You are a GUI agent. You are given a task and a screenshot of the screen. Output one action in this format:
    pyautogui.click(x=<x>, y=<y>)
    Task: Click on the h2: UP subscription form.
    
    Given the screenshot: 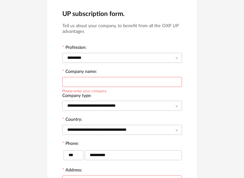 What is the action you would take?
    pyautogui.click(x=122, y=14)
    